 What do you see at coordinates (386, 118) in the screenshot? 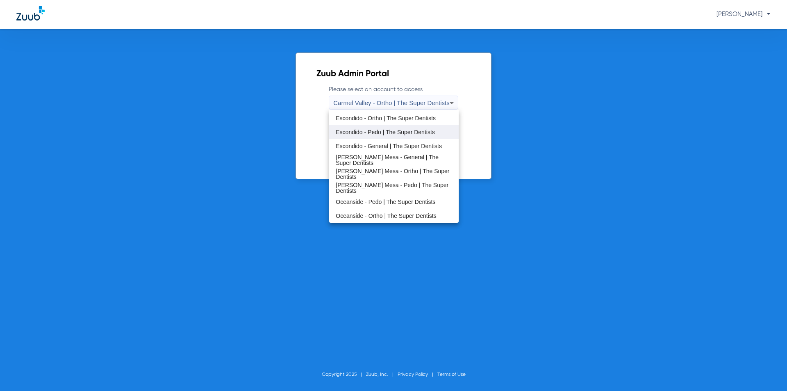
I see `span: Escondido - Ortho | The Super Dentists` at bounding box center [386, 118].